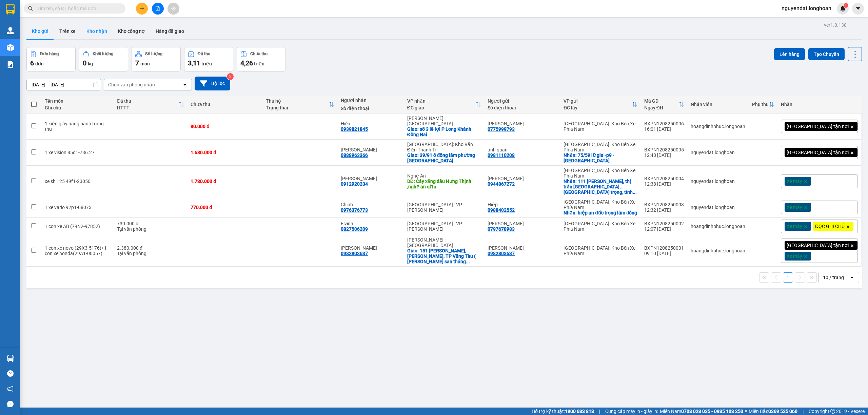 This screenshot has width=868, height=415. Describe the element at coordinates (297, 101) in the screenshot. I see `div: Thu hộ` at that location.